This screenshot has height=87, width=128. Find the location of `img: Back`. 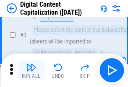

img: Back is located at coordinates (12, 8).